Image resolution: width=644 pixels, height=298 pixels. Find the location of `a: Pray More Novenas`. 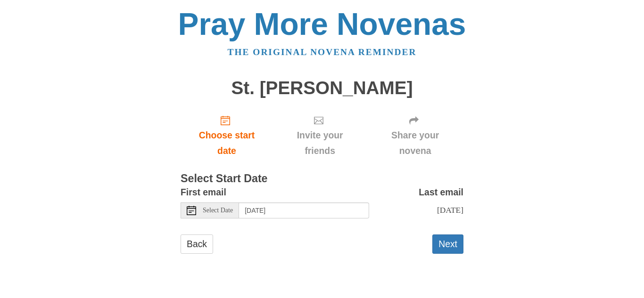

a: Pray More Novenas is located at coordinates (322, 24).